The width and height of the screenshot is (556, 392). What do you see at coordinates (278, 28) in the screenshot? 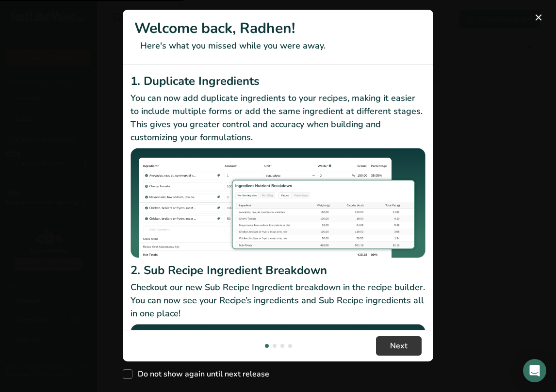
I see `h1: Welcome back, Radhen!` at bounding box center [278, 28].